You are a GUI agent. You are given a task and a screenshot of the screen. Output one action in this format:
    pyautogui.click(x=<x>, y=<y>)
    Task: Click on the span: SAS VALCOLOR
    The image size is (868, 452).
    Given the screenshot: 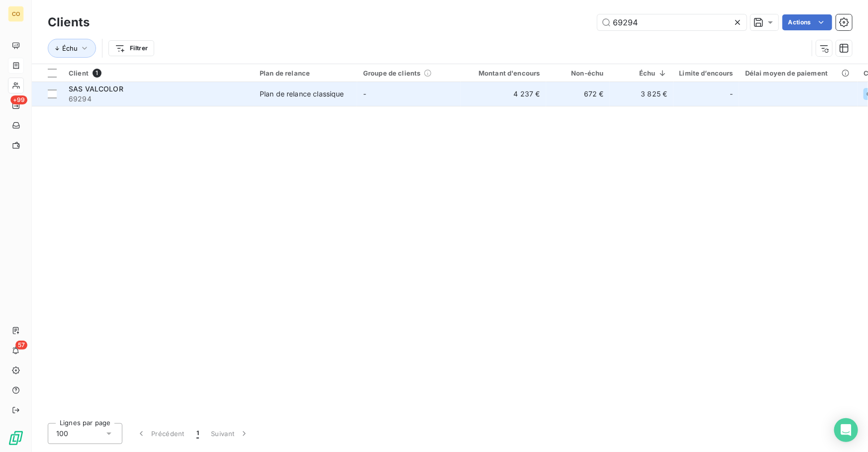 What is the action you would take?
    pyautogui.click(x=96, y=89)
    